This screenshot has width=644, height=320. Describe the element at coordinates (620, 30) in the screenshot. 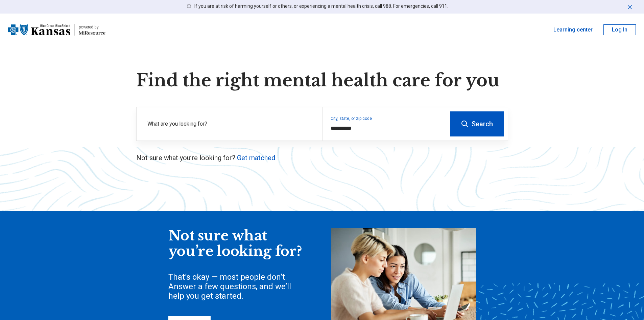

I see `button: Log In` at that location.